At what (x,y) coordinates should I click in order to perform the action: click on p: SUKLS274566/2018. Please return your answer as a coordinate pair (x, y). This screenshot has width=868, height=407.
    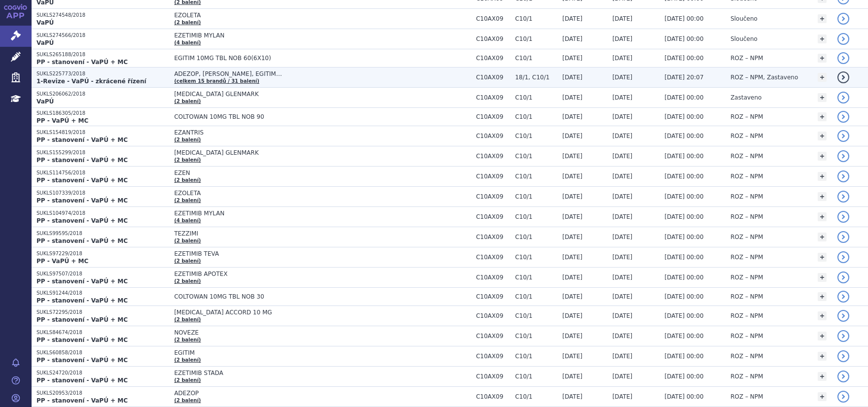
    Looking at the image, I should click on (103, 35).